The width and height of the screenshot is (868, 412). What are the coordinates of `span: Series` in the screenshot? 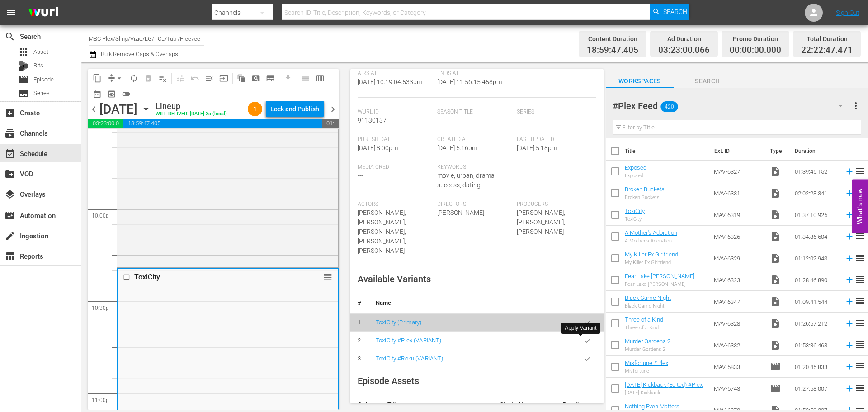 It's located at (42, 93).